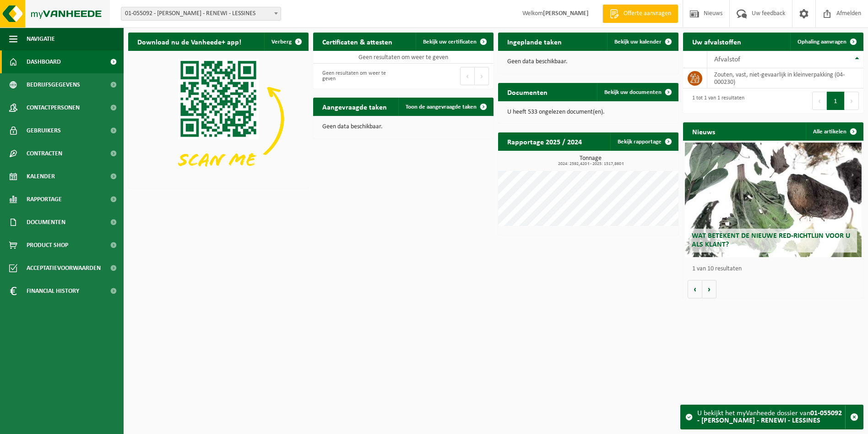 Image resolution: width=868 pixels, height=434 pixels. What do you see at coordinates (52, 291) in the screenshot?
I see `span: Financial History` at bounding box center [52, 291].